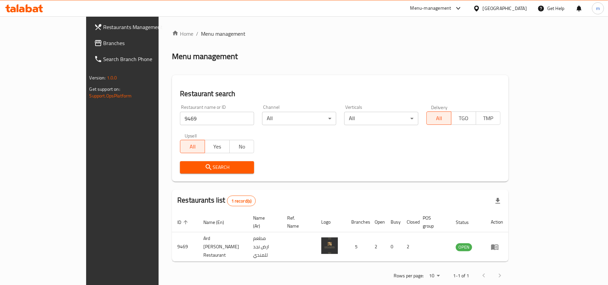  Describe the element at coordinates (223, 34) in the screenshot. I see `span: Menu management` at that location.